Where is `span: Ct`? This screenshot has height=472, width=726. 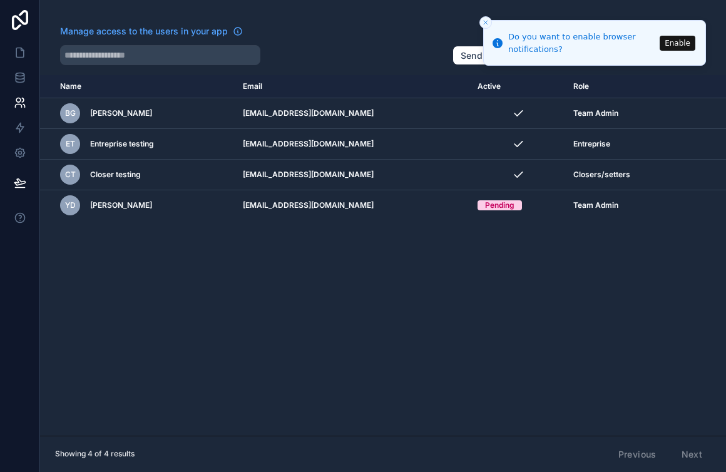
span: Ct is located at coordinates (70, 175).